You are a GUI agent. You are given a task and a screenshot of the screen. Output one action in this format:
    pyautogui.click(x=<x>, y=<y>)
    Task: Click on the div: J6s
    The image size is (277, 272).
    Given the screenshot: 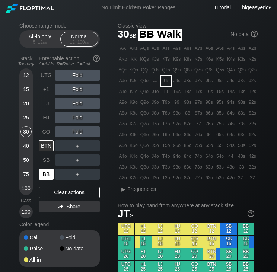 What is the action you would take?
    pyautogui.click(x=209, y=81)
    